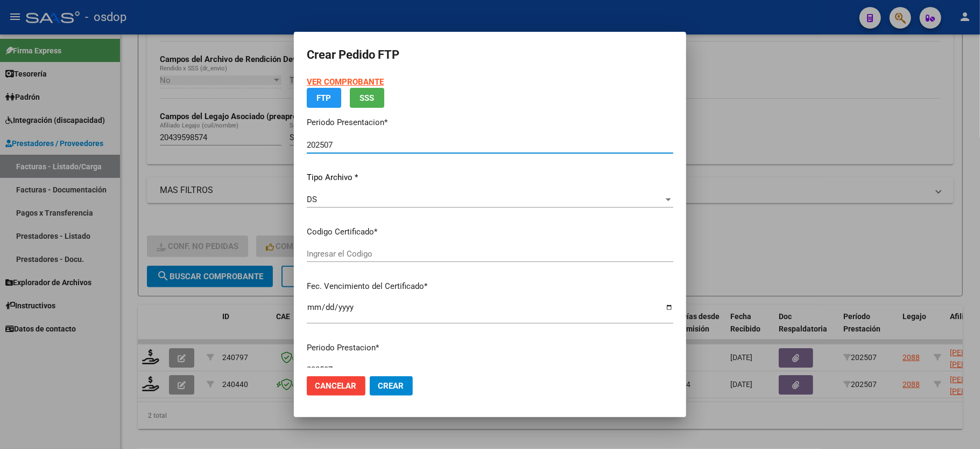 Image resolution: width=980 pixels, height=449 pixels. Describe the element at coordinates (367, 97) in the screenshot. I see `button: SSS` at that location.